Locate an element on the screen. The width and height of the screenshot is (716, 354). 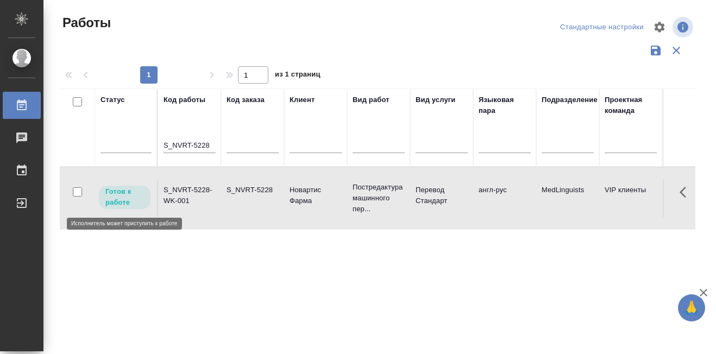
span: Настроить таблицу is located at coordinates (660, 27).